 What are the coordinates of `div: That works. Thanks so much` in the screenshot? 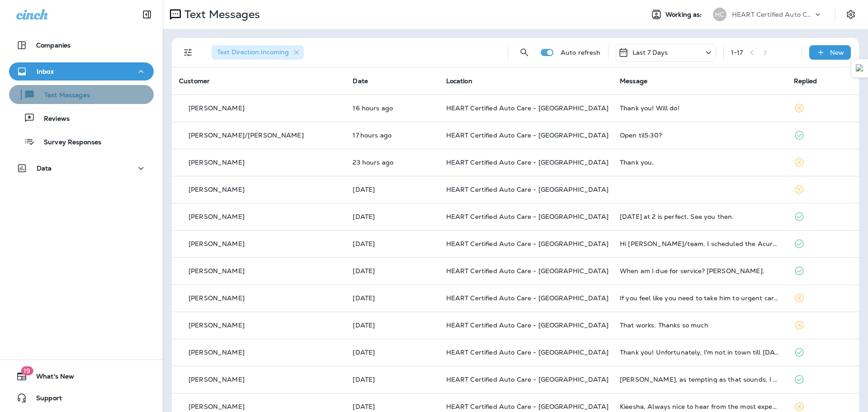 It's located at (699, 325).